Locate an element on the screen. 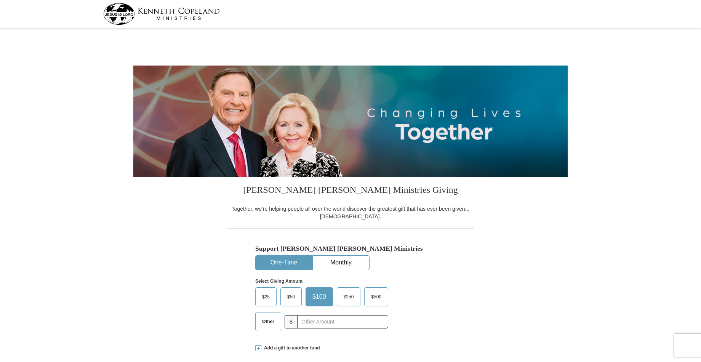 This screenshot has height=362, width=701. span: $25 is located at coordinates (266, 297).